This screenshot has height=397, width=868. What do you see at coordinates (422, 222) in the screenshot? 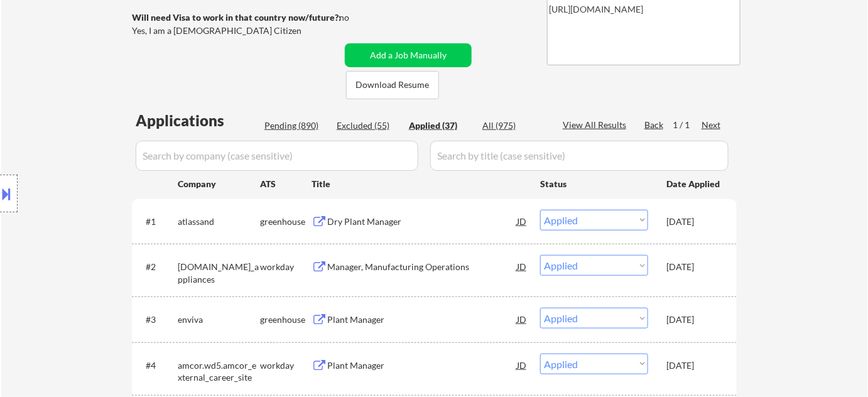
I see `div: Dry Plant Manager` at bounding box center [422, 222].